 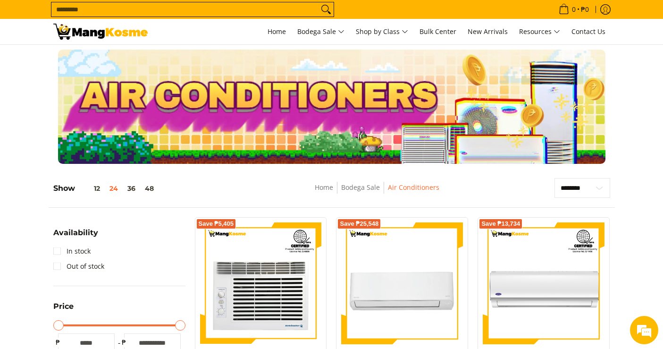 What do you see at coordinates (277, 31) in the screenshot?
I see `span: Home` at bounding box center [277, 31].